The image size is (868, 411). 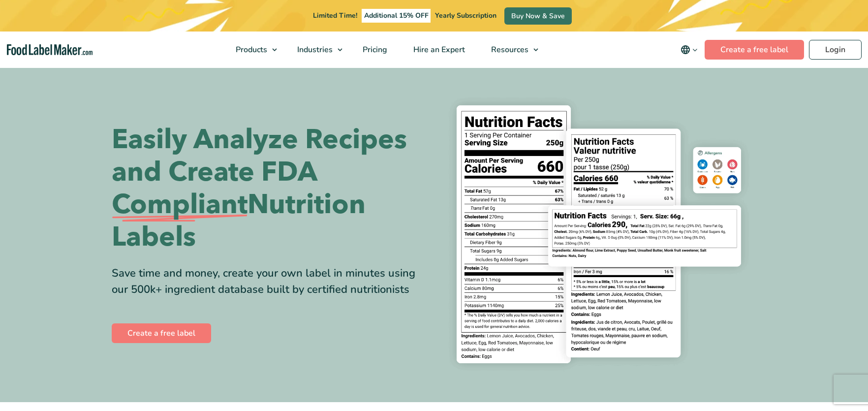 What do you see at coordinates (835, 50) in the screenshot?
I see `a: Login` at bounding box center [835, 50].